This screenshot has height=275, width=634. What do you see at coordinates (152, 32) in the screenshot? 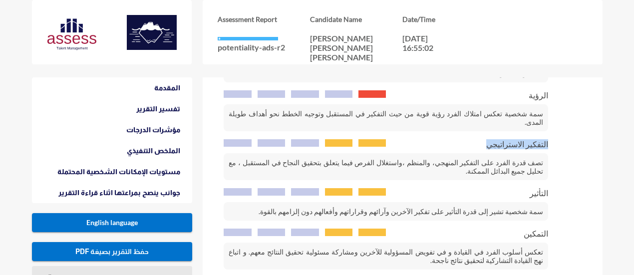
I see `img: c18e5490-1be3-11ed-ac5f-1d8f5a949683_ASSESS%20Potentiality%20R2` at bounding box center [152, 32].